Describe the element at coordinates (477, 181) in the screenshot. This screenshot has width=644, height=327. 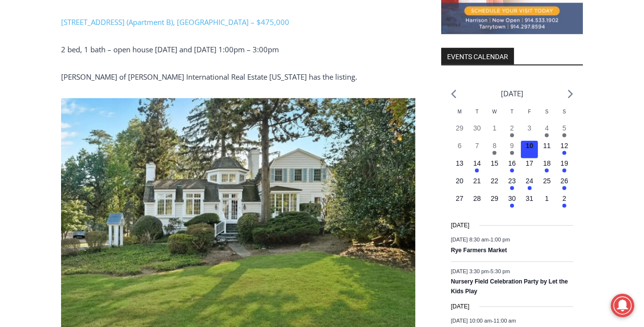
I see `time: 21` at that location.